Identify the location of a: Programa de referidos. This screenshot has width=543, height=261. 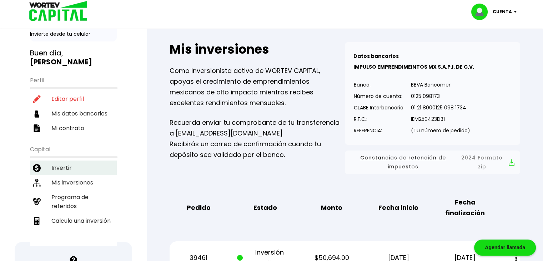
(73, 201).